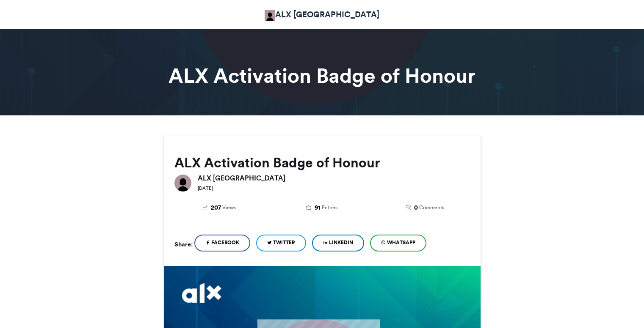 This screenshot has height=328, width=644. Describe the element at coordinates (416, 208) in the screenshot. I see `span: 0` at that location.